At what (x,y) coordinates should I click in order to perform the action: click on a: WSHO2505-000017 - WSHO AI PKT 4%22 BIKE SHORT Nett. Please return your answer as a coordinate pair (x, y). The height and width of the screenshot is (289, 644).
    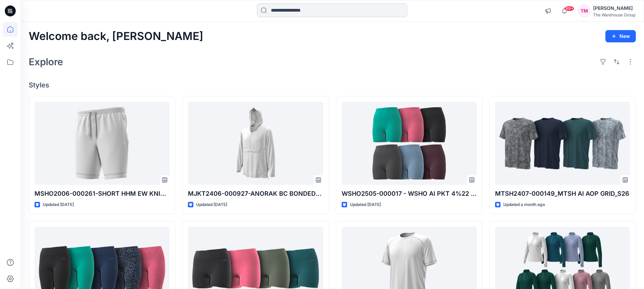
    Looking at the image, I should click on (409, 143).